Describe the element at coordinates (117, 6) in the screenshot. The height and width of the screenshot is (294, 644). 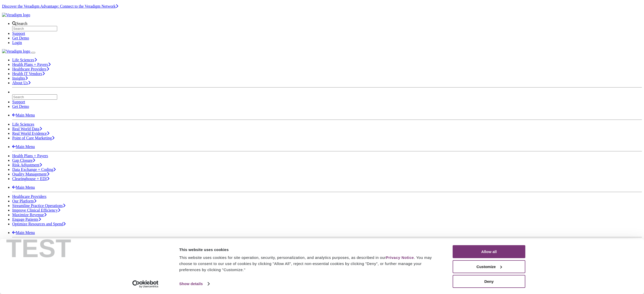
I see `span: Learn More` at that location.